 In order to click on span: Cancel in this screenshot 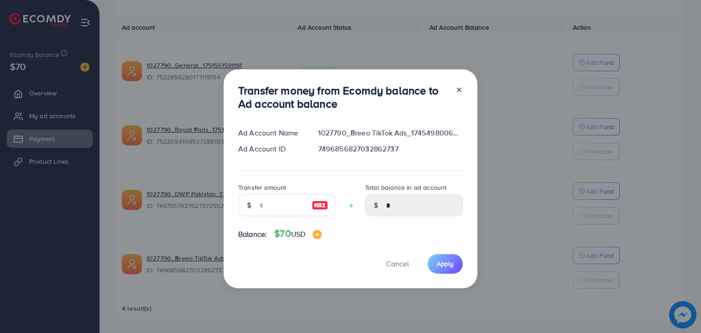, I will do `click(398, 264)`.